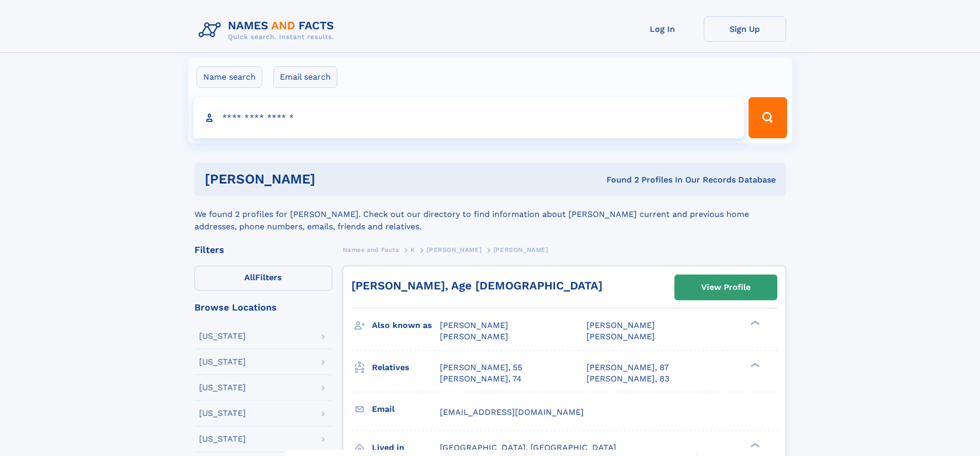  What do you see at coordinates (412, 250) in the screenshot?
I see `a: K` at bounding box center [412, 250].